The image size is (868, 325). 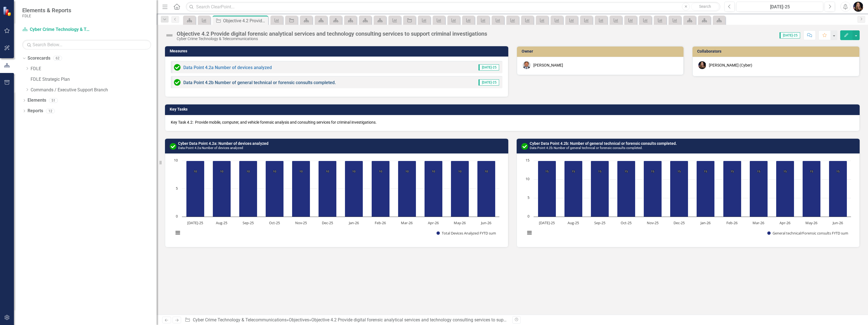 I want to click on a: Objectives, so click(x=299, y=319).